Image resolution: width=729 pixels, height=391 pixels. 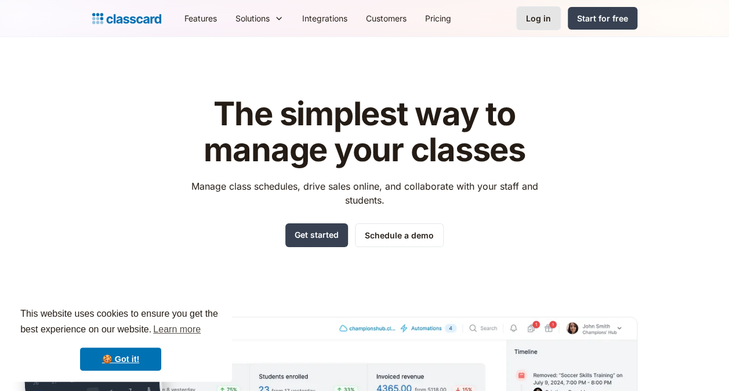 I want to click on h1: The simplest way to manage your classes, so click(x=364, y=132).